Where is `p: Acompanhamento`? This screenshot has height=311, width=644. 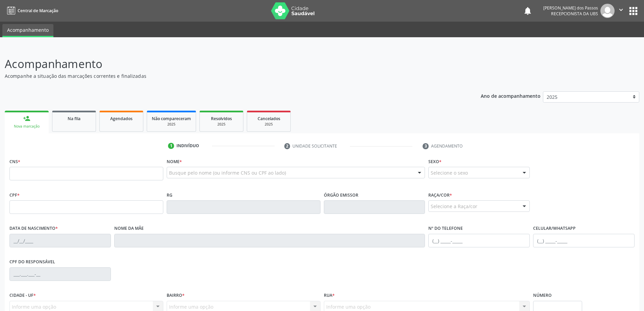
p: Acompanhamento is located at coordinates (227, 64).